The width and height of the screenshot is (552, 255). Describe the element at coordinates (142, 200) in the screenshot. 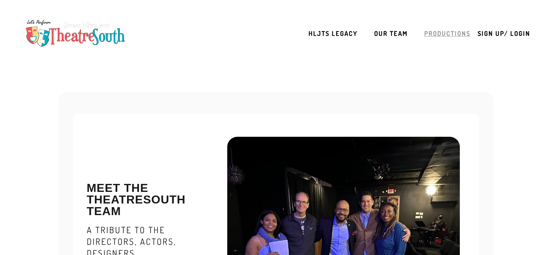

I see `h1: Meet the TheatreSouth Team` at that location.